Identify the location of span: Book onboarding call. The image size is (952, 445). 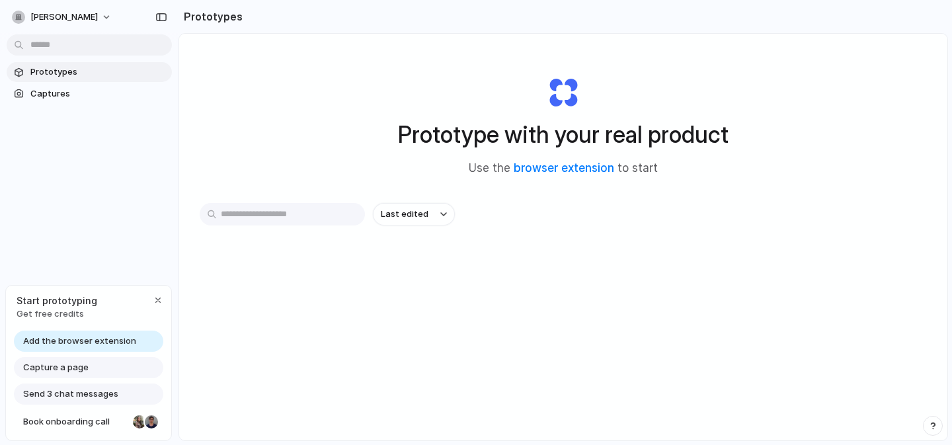
(75, 422).